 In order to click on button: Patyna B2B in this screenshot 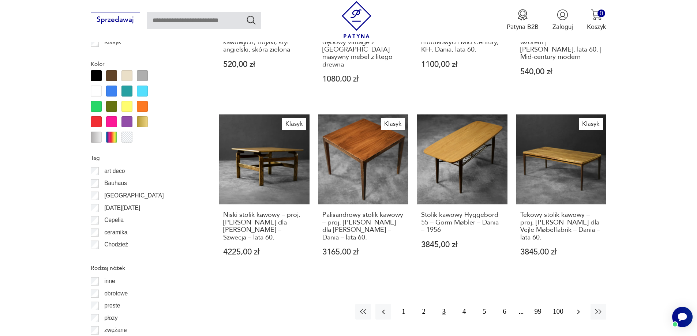, I will do `click(523, 20)`.